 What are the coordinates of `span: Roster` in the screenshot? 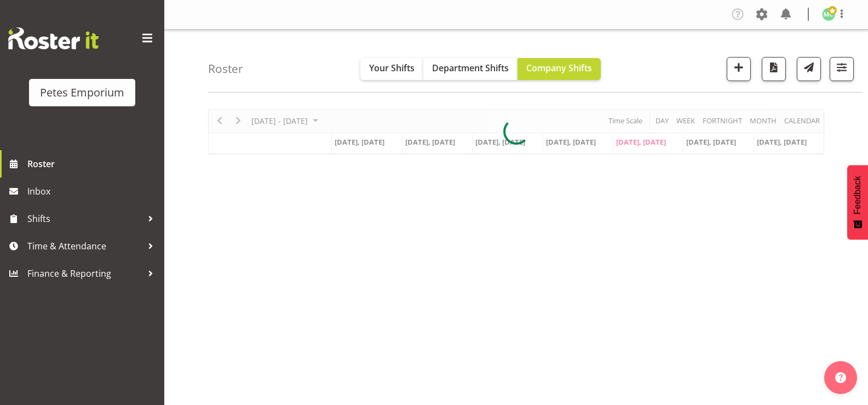 It's located at (93, 164).